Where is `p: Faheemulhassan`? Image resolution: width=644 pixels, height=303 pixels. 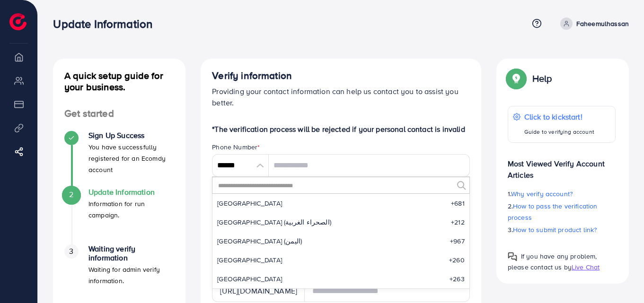 p: Faheemulhassan is located at coordinates (602, 24).